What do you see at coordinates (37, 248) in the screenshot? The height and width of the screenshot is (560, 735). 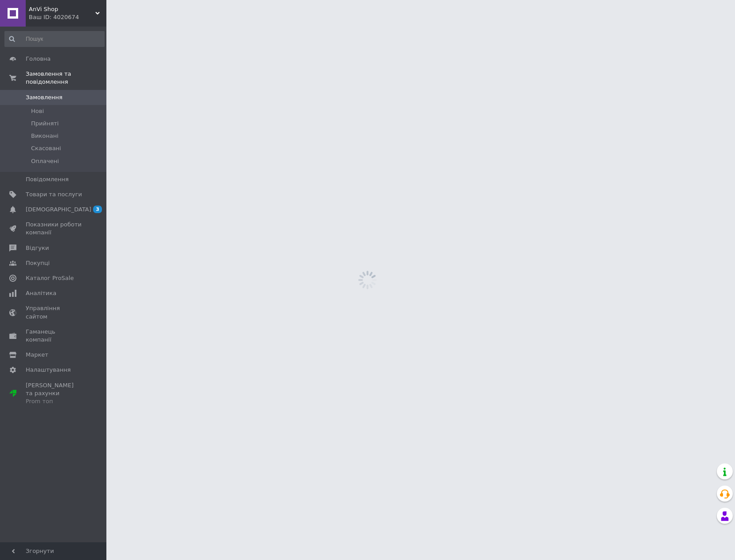 I see `span: Відгуки` at bounding box center [37, 248].